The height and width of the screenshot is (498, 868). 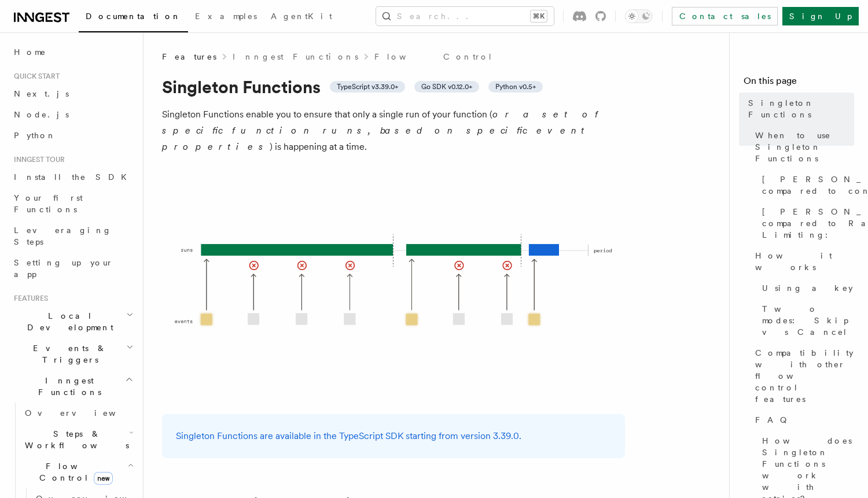 I want to click on span: Go SDK v0.12.0+, so click(x=447, y=87).